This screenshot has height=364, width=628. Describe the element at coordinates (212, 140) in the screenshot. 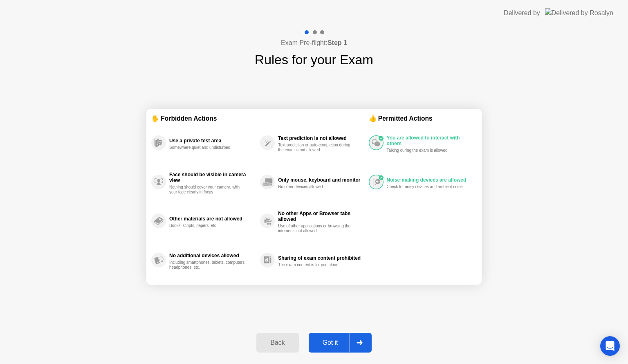

I see `div: Use a private test area` at that location.